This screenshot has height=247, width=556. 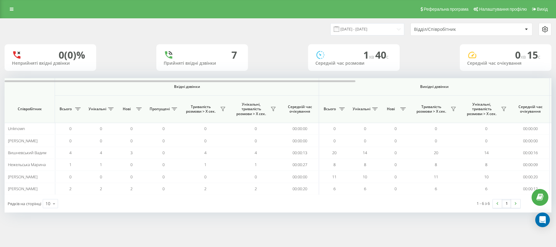 I want to click on a: 1, so click(x=506, y=204).